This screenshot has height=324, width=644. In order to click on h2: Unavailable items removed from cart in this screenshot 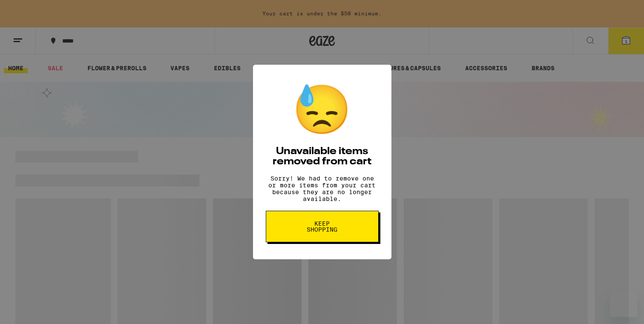, I will do `click(322, 157)`.